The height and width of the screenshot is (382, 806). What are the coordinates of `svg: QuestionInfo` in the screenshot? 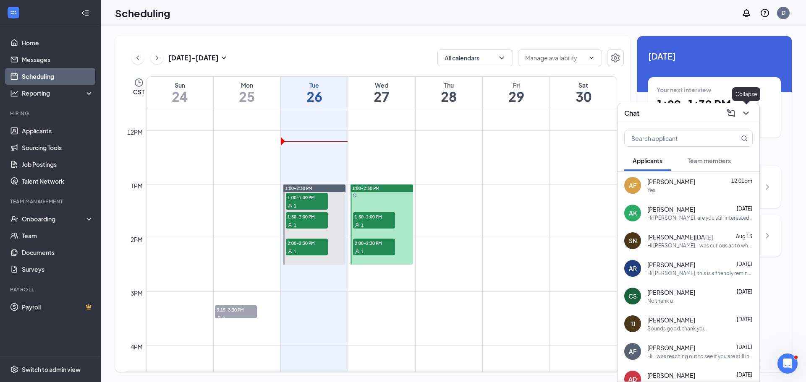 It's located at (765, 13).